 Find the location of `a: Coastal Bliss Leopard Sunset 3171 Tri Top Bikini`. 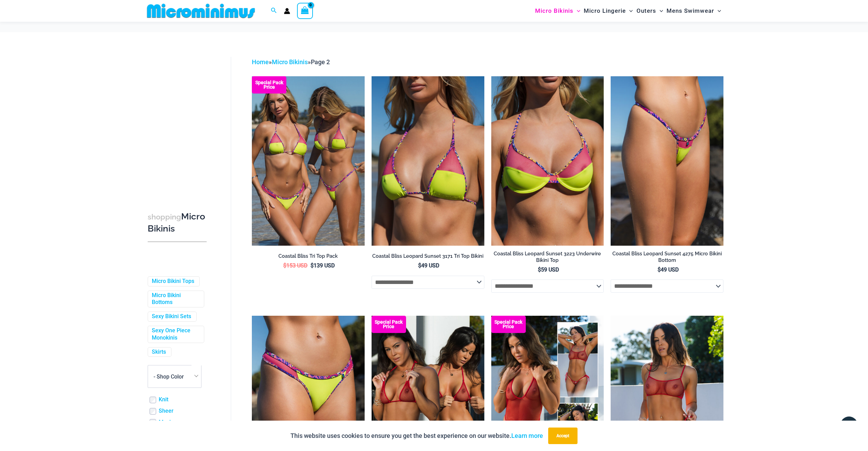

a: Coastal Bliss Leopard Sunset 3171 Tri Top Bikini is located at coordinates (428, 258).